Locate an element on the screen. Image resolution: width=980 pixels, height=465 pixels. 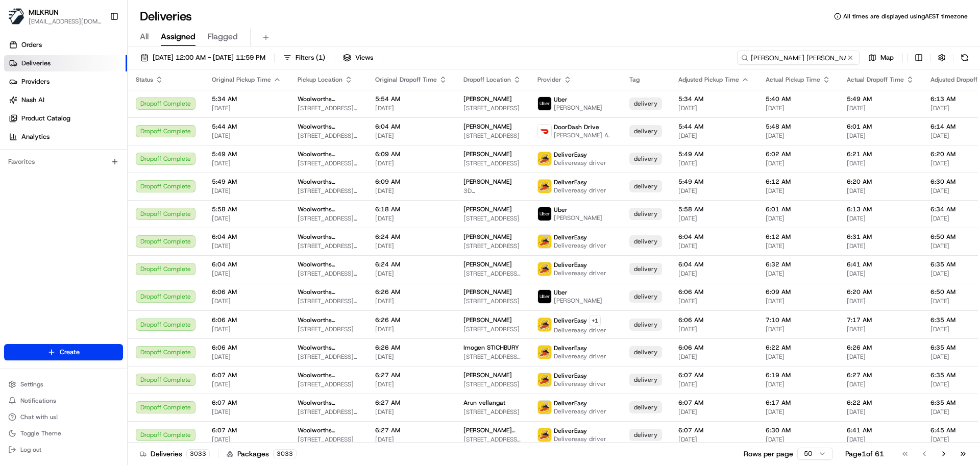
button: Views is located at coordinates (358, 58).